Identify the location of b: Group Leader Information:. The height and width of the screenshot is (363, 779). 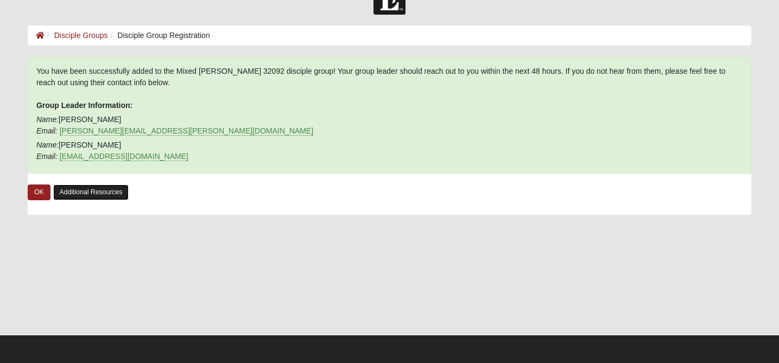
(84, 105).